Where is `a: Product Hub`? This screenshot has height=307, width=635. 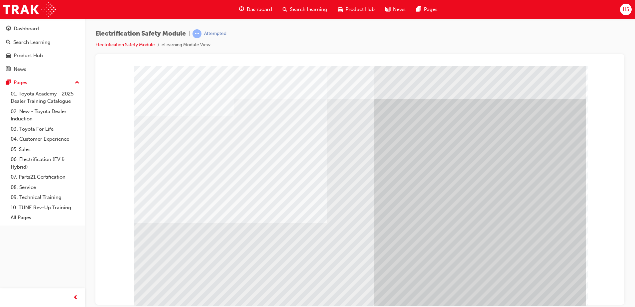 a: Product Hub is located at coordinates (42, 55).